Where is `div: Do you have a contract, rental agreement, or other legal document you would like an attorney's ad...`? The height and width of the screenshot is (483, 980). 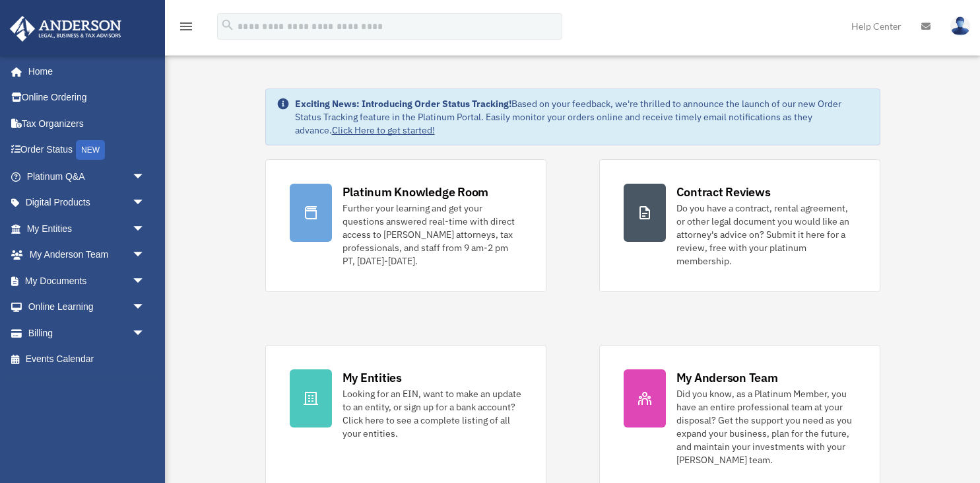 div: Do you have a contract, rental agreement, or other legal document you would like an attorney's ad... is located at coordinates (766, 234).